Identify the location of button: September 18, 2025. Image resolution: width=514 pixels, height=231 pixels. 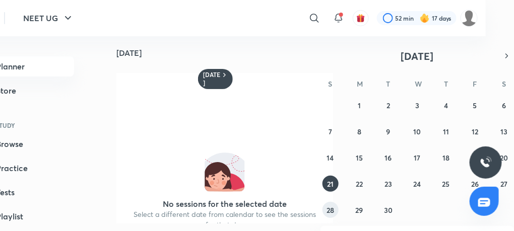
(446, 158).